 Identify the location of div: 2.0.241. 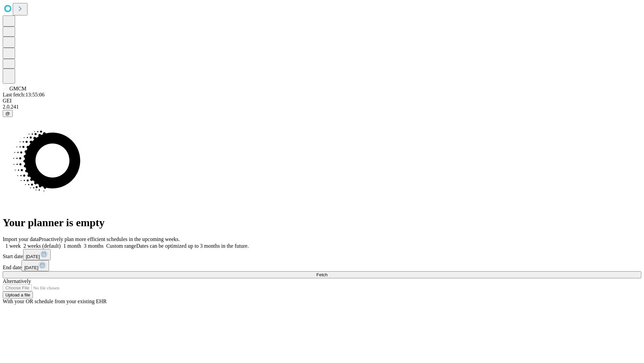
(322, 107).